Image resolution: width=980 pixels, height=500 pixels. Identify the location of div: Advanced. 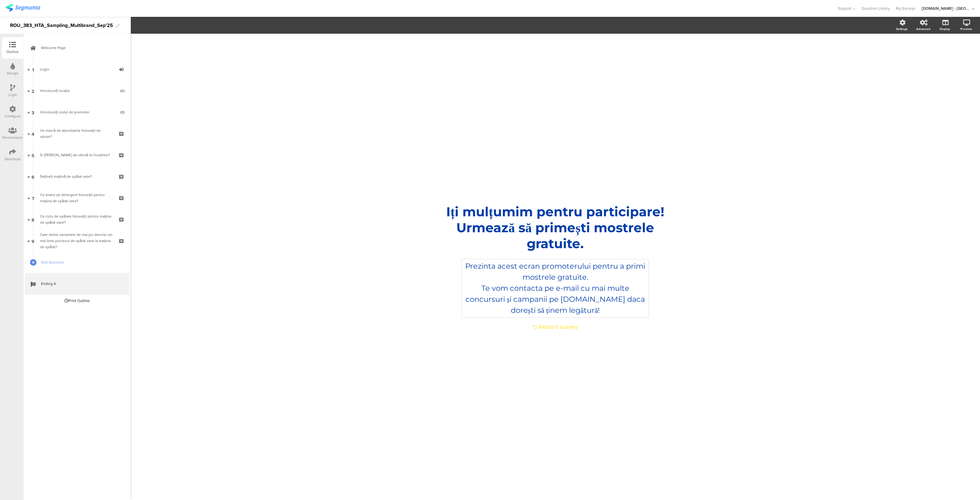
(924, 29).